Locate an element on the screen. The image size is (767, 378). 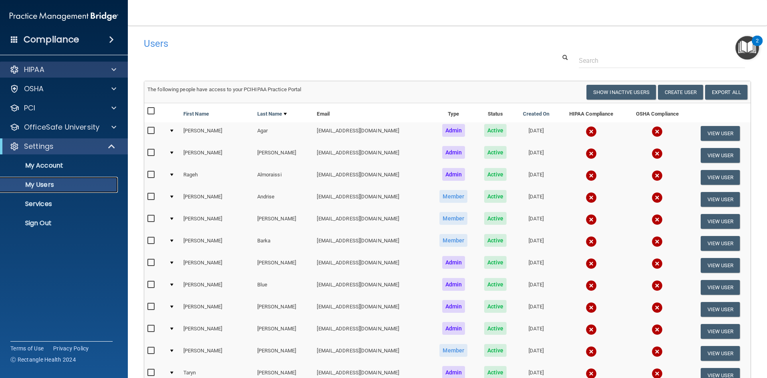
p: OfficeSafe University is located at coordinates (62, 127).